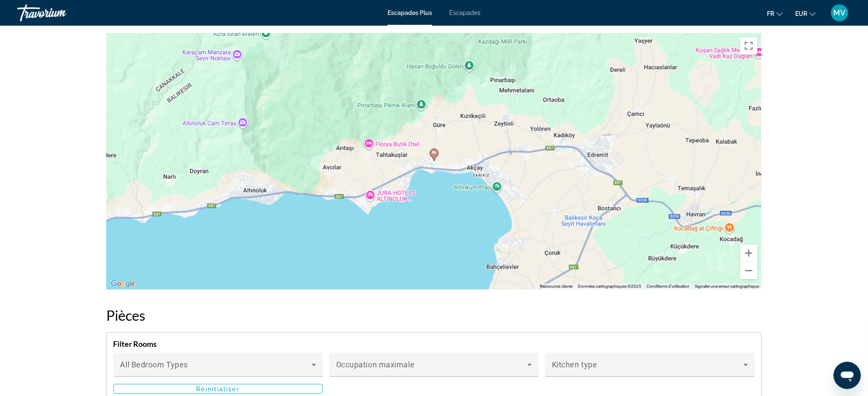 The width and height of the screenshot is (868, 396). Describe the element at coordinates (410, 13) in the screenshot. I see `font: Escapades Plus` at that location.